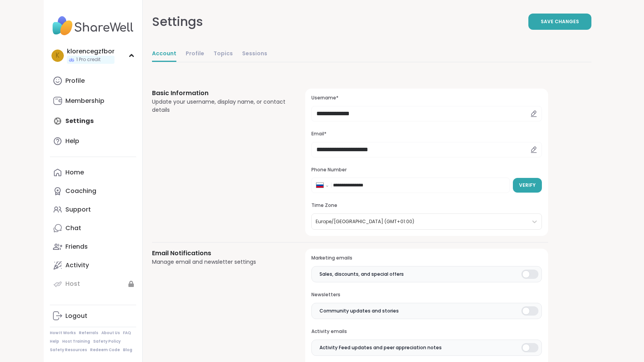 Image resolution: width=644 pixels, height=362 pixels. I want to click on a: FAQ, so click(127, 333).